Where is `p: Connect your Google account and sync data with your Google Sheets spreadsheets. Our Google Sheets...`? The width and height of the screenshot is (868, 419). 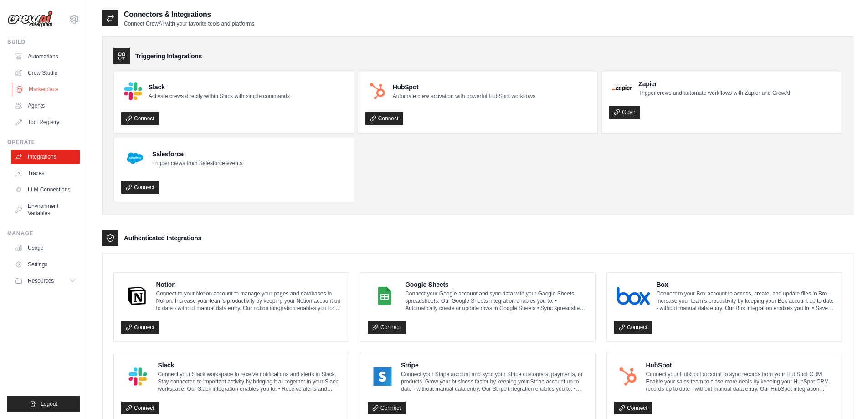 p: Connect your Google account and sync data with your Google Sheets spreadsheets. Our Google Sheets... is located at coordinates (496, 301).